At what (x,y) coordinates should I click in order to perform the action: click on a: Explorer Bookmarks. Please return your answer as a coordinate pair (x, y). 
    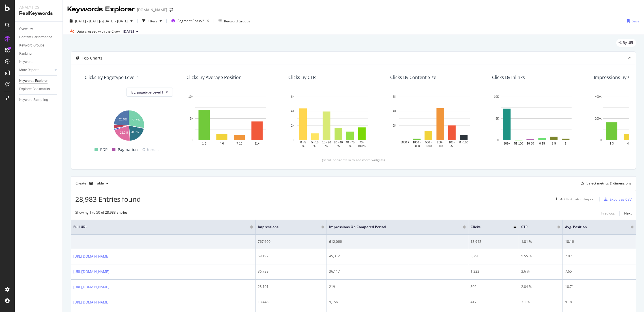
    Looking at the image, I should click on (39, 89).